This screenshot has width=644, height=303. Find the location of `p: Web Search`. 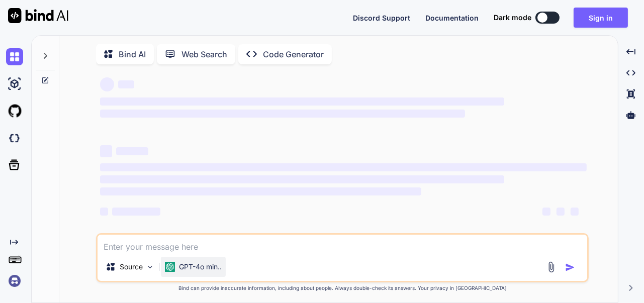

p: Web Search is located at coordinates (205, 54).